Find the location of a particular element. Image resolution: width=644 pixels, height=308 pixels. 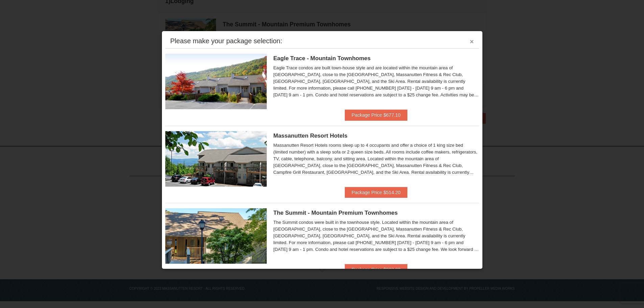

span: Eagle Trace - Mountain Townhomes is located at coordinates (322, 58).